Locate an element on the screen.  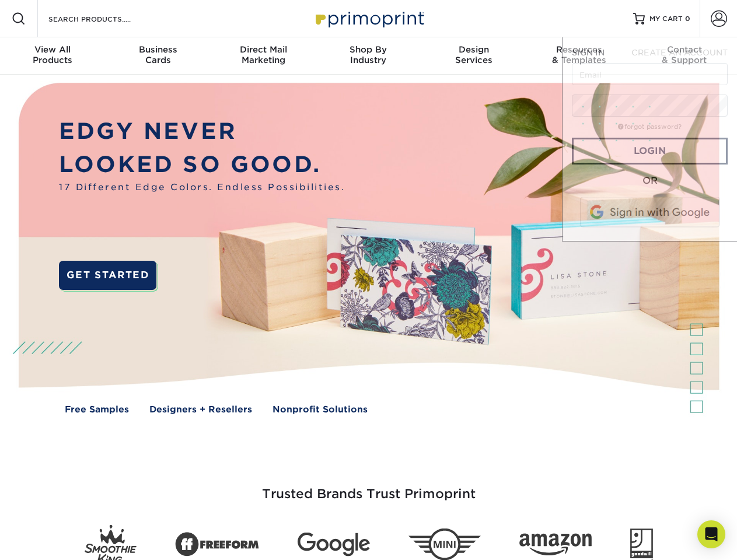
span: CREATE AN ACCOUNT is located at coordinates (679, 52).